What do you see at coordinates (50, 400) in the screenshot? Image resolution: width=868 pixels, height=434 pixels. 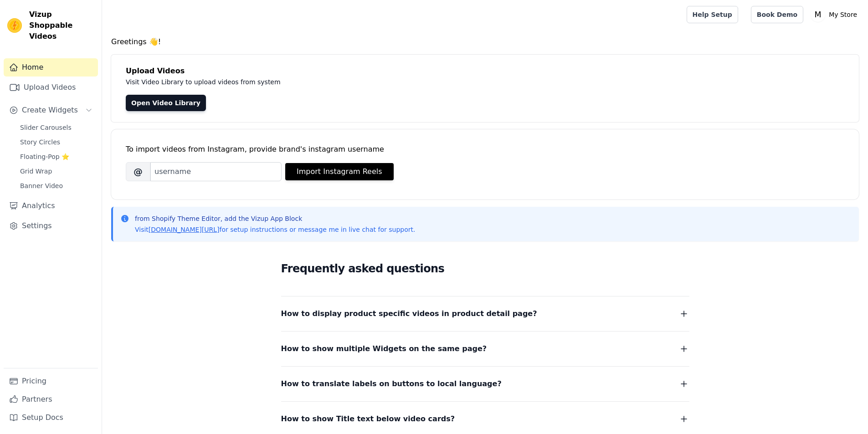 I see `a: Partners` at bounding box center [50, 400].